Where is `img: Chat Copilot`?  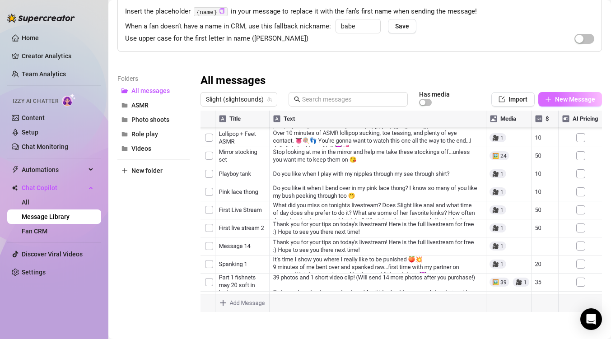
img: Chat Copilot is located at coordinates (14, 188).